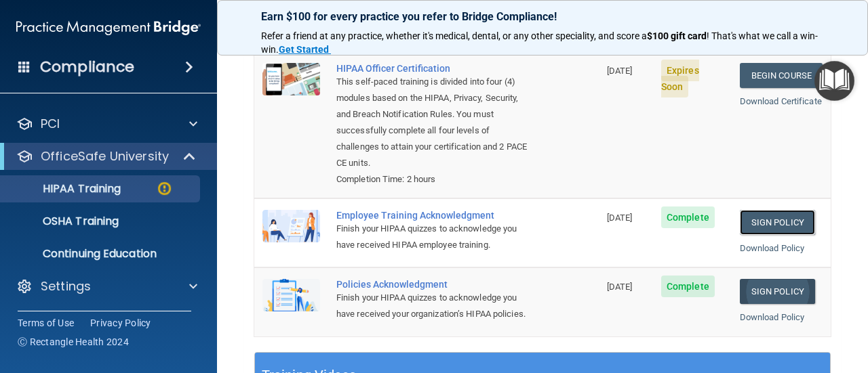 This screenshot has width=868, height=373. Describe the element at coordinates (107, 157) in the screenshot. I see `a: OfficeSafe University` at that location.